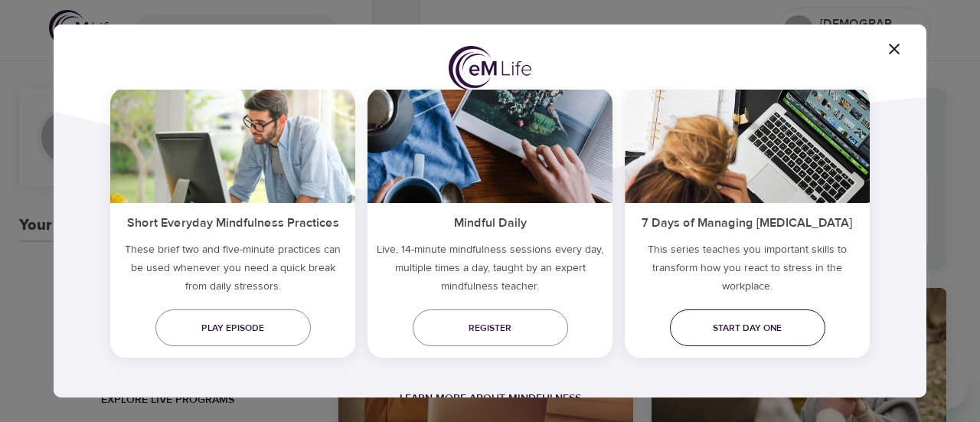 The height and width of the screenshot is (422, 980). Describe the element at coordinates (233, 328) in the screenshot. I see `span: Play episode` at that location.